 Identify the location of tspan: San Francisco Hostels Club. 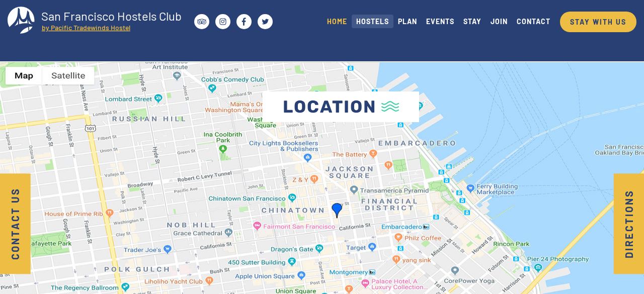
(111, 16).